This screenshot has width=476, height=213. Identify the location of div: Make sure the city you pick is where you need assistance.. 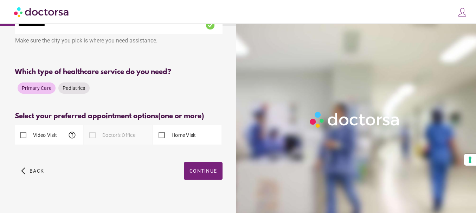
(119, 41).